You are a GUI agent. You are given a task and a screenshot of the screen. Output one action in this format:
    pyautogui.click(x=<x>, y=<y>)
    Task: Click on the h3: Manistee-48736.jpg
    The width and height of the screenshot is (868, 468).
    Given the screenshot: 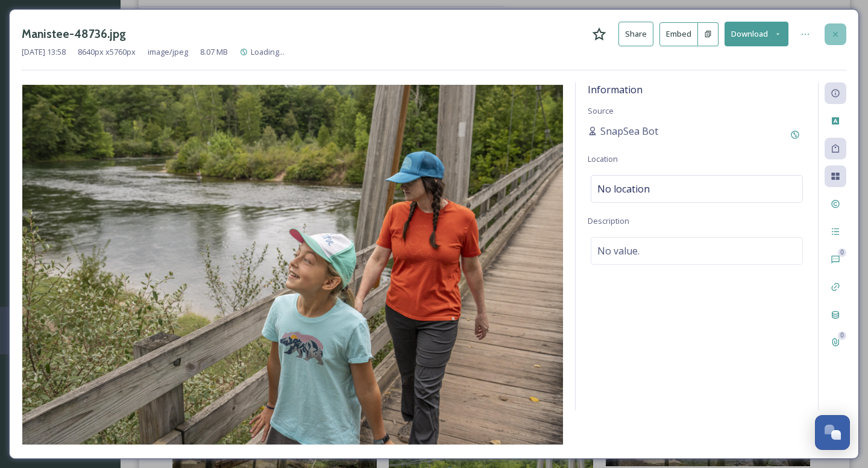 What is the action you would take?
    pyautogui.click(x=74, y=34)
    